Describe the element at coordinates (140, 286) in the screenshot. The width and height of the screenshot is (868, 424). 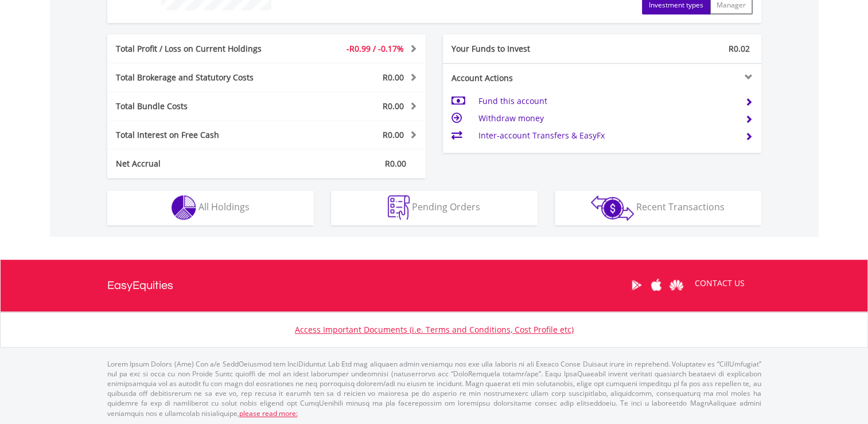
I see `a: EasyEquities` at that location.